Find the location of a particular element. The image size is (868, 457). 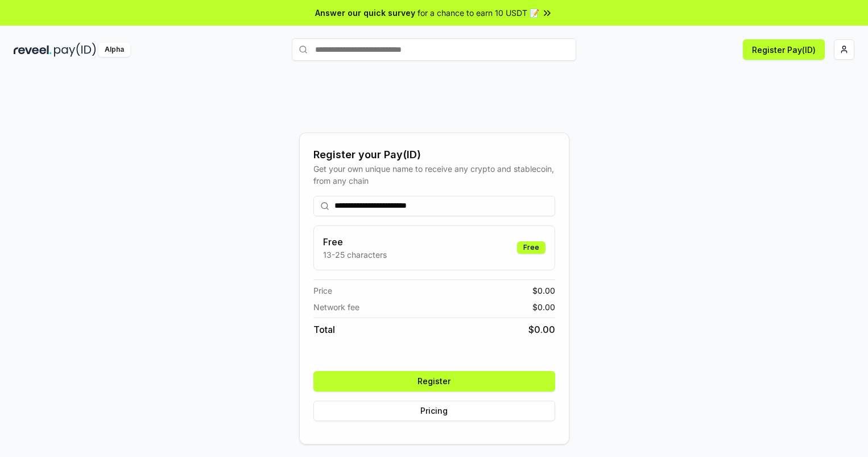

span: Total is located at coordinates (324, 329).